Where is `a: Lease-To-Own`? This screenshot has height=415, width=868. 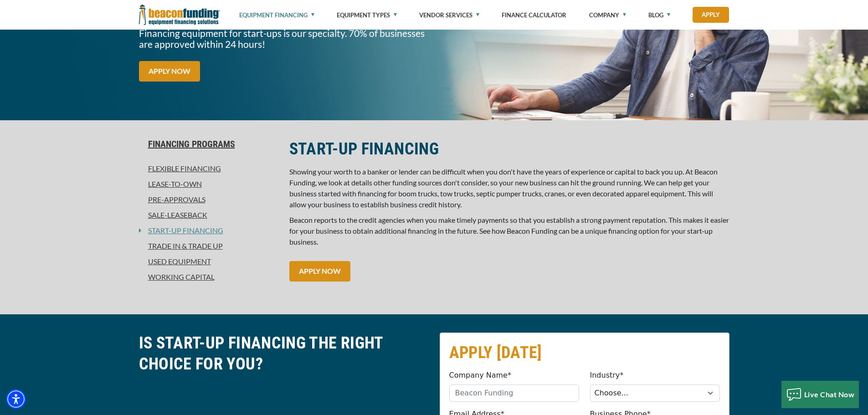
a: Lease-To-Own is located at coordinates (209, 184).